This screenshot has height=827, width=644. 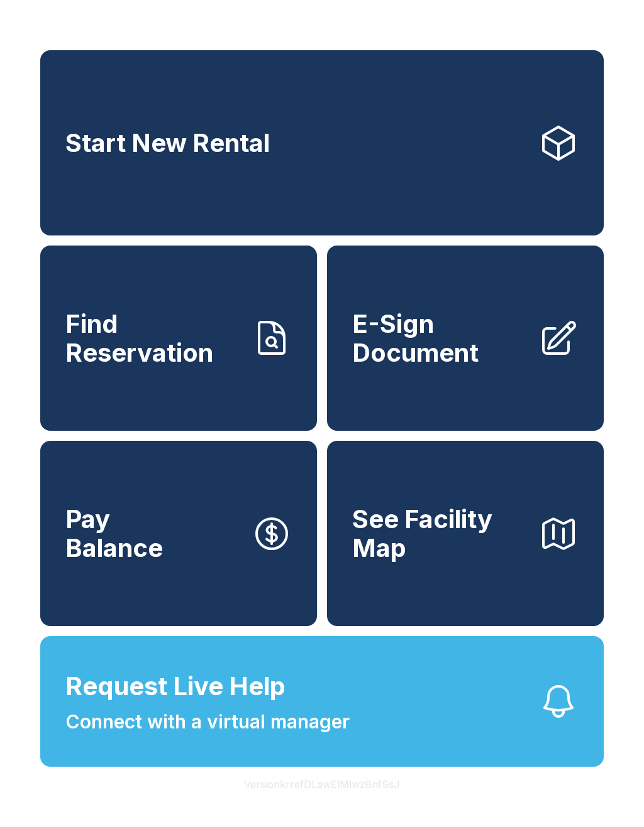 What do you see at coordinates (179, 533) in the screenshot?
I see `button: PayBalance` at bounding box center [179, 533].